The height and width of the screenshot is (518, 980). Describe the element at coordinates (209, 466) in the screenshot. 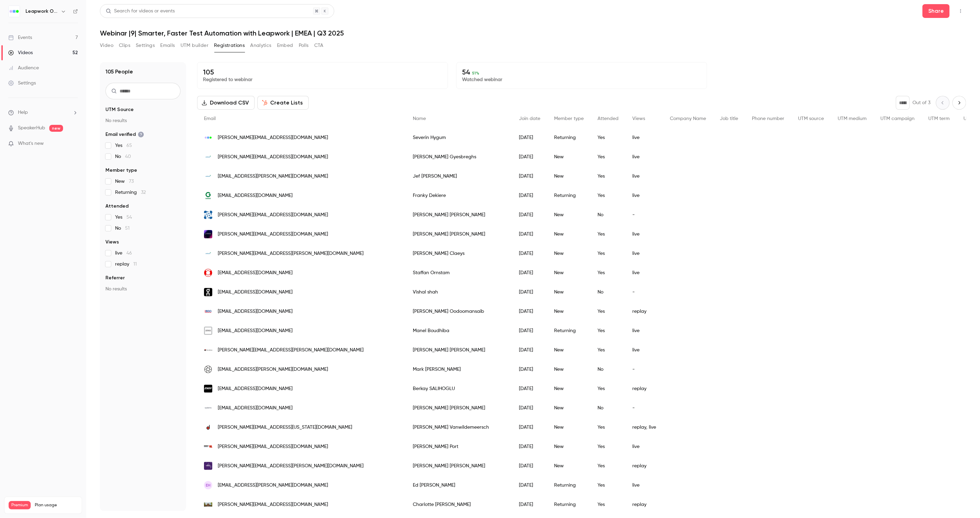

I see `img: midwich.com` at that location.